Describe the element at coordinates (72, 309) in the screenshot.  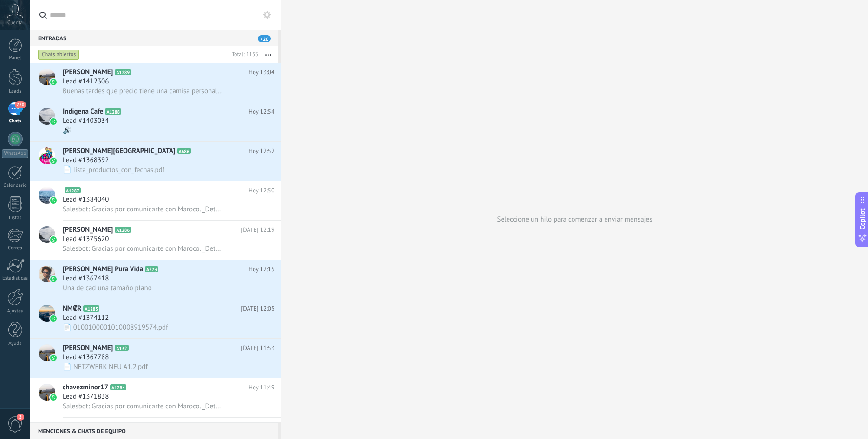
I see `span: NM₡R` at that location.